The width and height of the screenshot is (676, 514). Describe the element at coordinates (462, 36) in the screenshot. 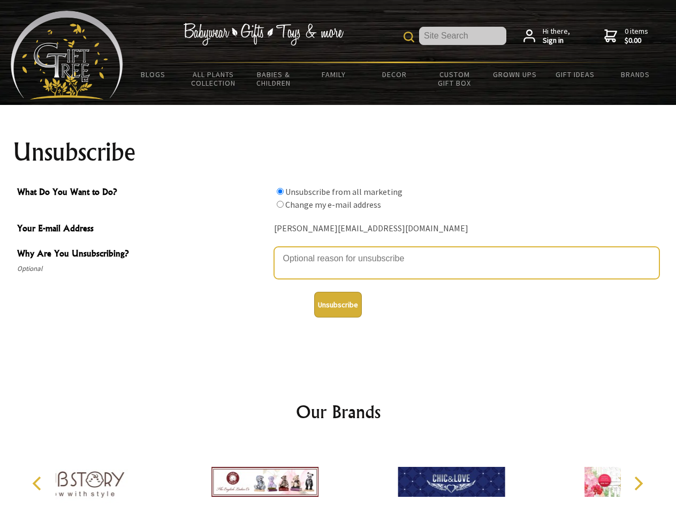

I see `input: Site Search` at that location.